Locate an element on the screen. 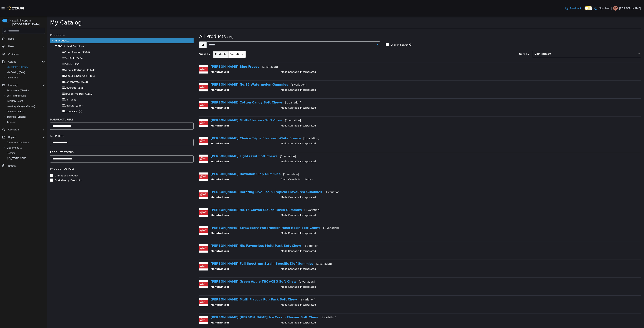 The height and width of the screenshot is (328, 644). span: Operations is located at coordinates (26, 130).